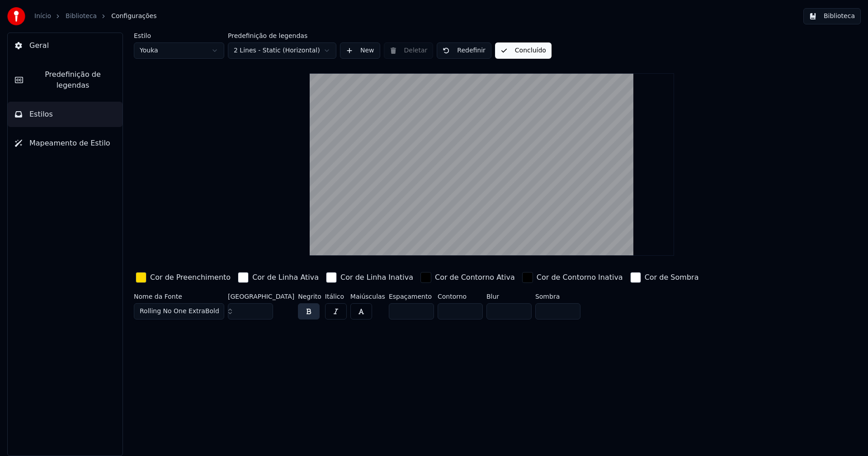  What do you see at coordinates (509, 296) in the screenshot?
I see `label: Blur` at bounding box center [509, 296].